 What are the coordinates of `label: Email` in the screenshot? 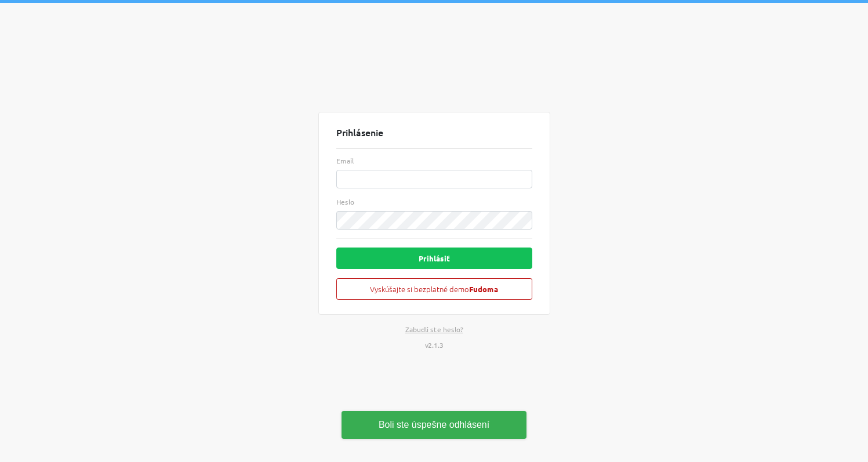 It's located at (434, 161).